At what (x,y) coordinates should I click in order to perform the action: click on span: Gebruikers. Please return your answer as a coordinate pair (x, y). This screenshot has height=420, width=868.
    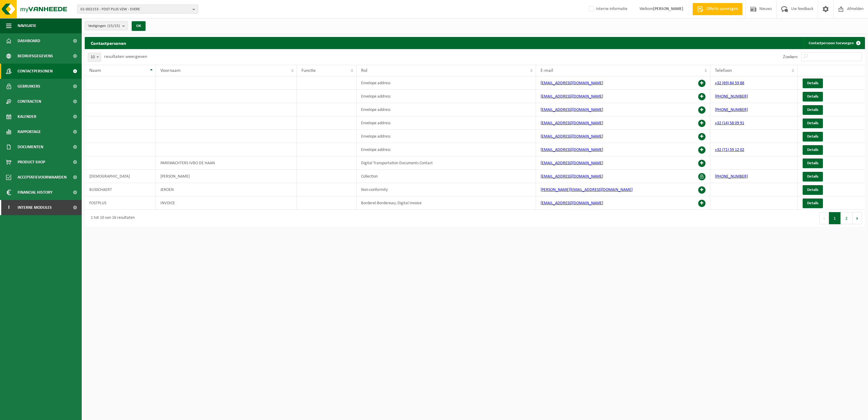
    Looking at the image, I should click on (29, 86).